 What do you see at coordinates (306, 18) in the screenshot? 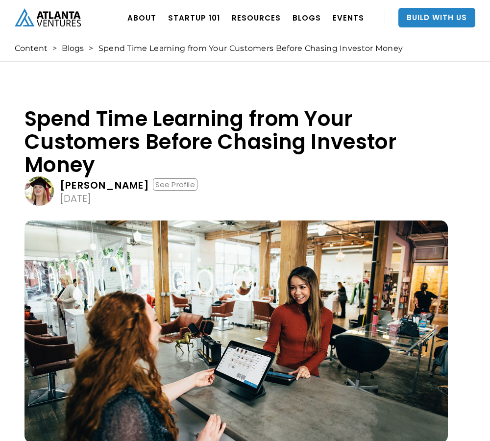
I see `a: BLOGS` at bounding box center [306, 18].